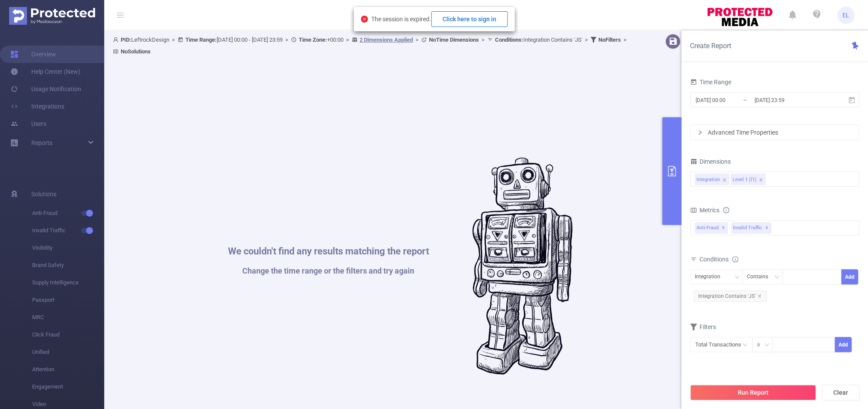 The width and height of the screenshot is (868, 409). Describe the element at coordinates (774, 132) in the screenshot. I see `div: icon: rightAdvanced Time Properties` at that location.